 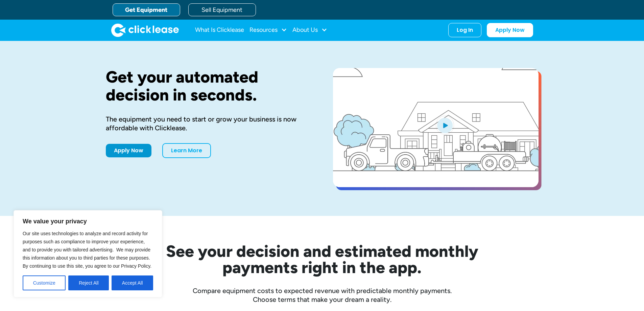 What do you see at coordinates (145, 30) in the screenshot?
I see `img: Clicklease logo` at bounding box center [145, 30].